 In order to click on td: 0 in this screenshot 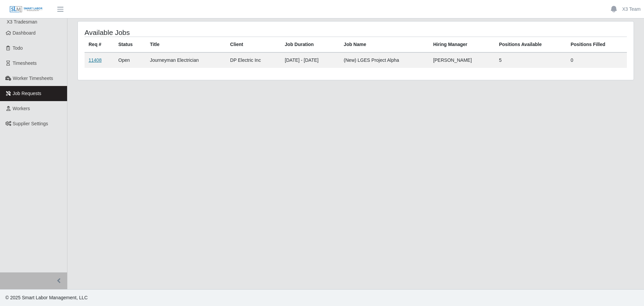, I will do `click(597, 60)`.